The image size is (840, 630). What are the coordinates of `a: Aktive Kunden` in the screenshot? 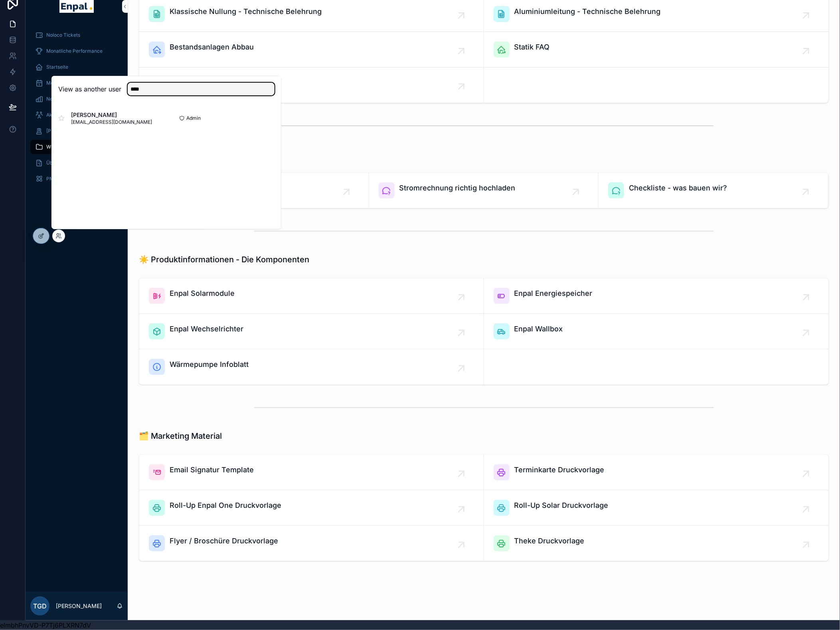 It's located at (77, 114).